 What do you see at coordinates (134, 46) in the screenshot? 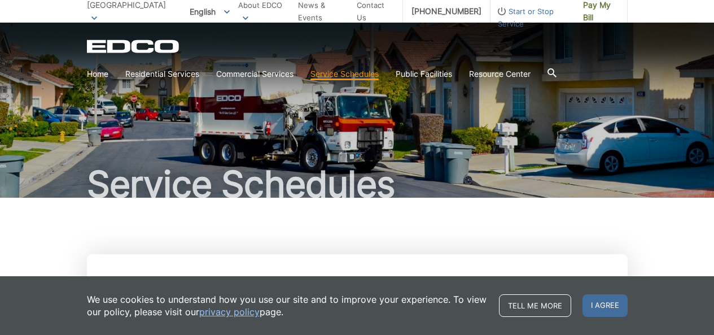
I see `a: EDCD logo. Return to the homepage.` at bounding box center [134, 46].